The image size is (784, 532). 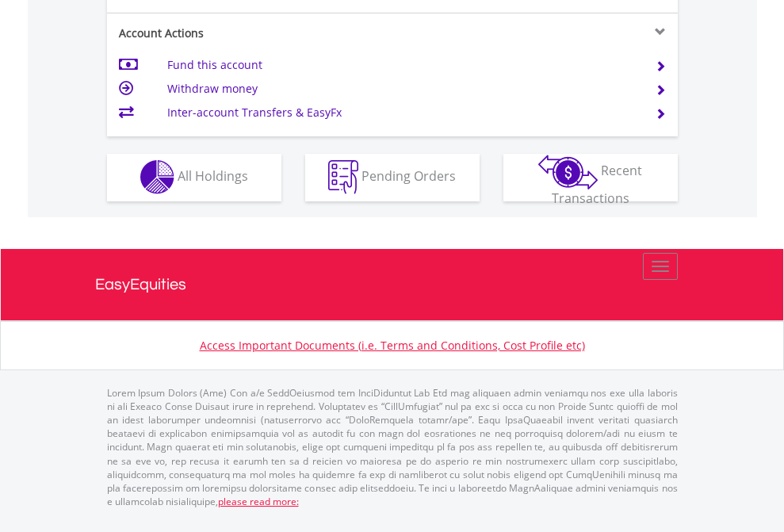 What do you see at coordinates (591, 178) in the screenshot?
I see `button: Recent Transactions` at bounding box center [591, 178].